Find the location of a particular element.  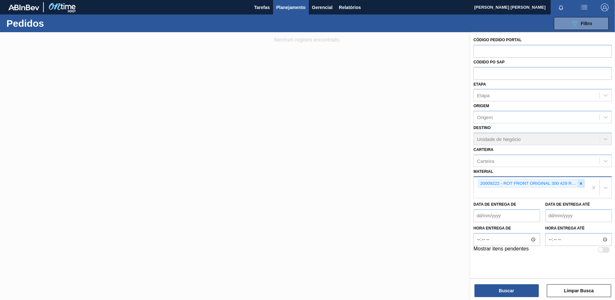

label: Etapa is located at coordinates (480, 84).